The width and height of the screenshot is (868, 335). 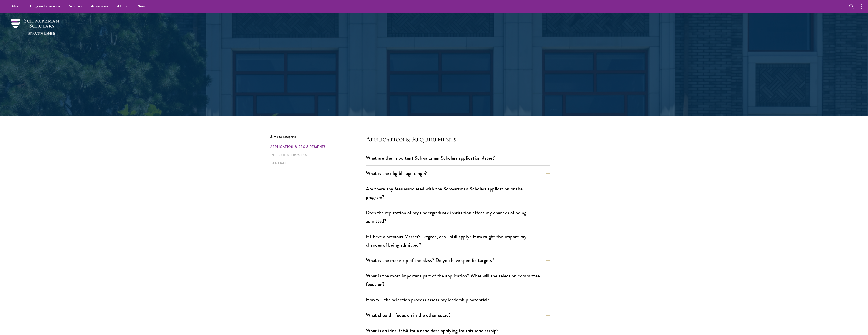 I want to click on button: How will the selection process assess my leadership potential?, so click(x=458, y=300).